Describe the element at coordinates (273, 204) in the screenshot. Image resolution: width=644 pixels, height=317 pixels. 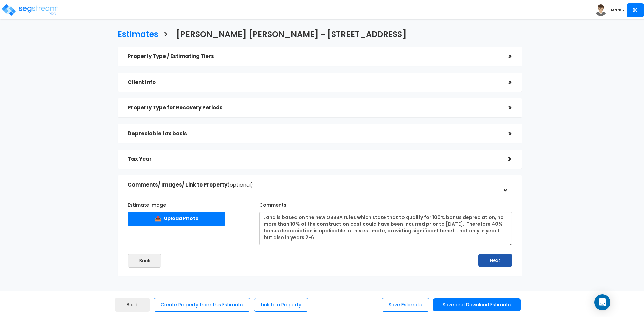
I see `label: Comments` at that location.